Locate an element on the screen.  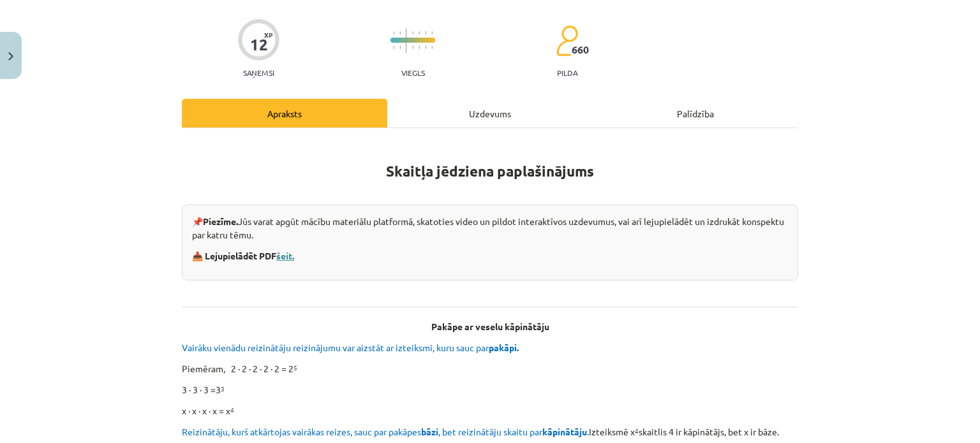
strong: Piezīme. is located at coordinates (220, 221).